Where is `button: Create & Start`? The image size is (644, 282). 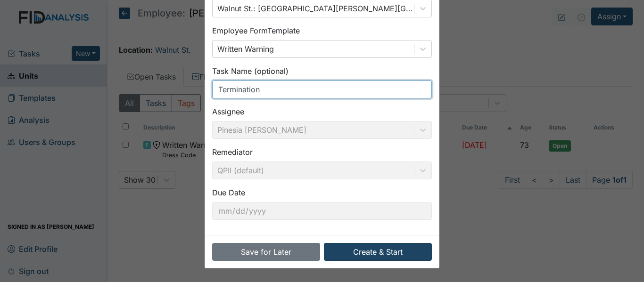 button: Create & Start is located at coordinates (378, 252).